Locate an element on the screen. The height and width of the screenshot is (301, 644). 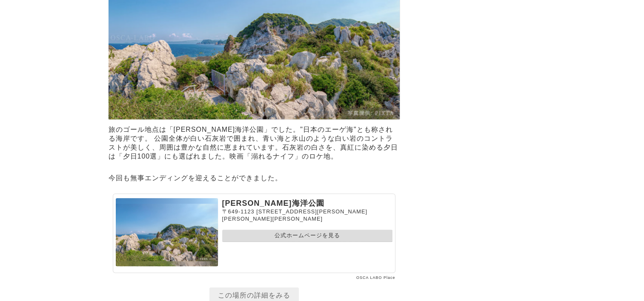
a: 公式ホームページを見る is located at coordinates (307, 235).